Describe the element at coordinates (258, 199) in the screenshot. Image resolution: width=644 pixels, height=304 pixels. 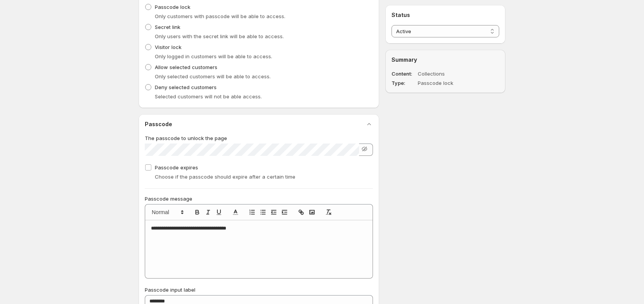
I see `p: Passcode message` at that location.